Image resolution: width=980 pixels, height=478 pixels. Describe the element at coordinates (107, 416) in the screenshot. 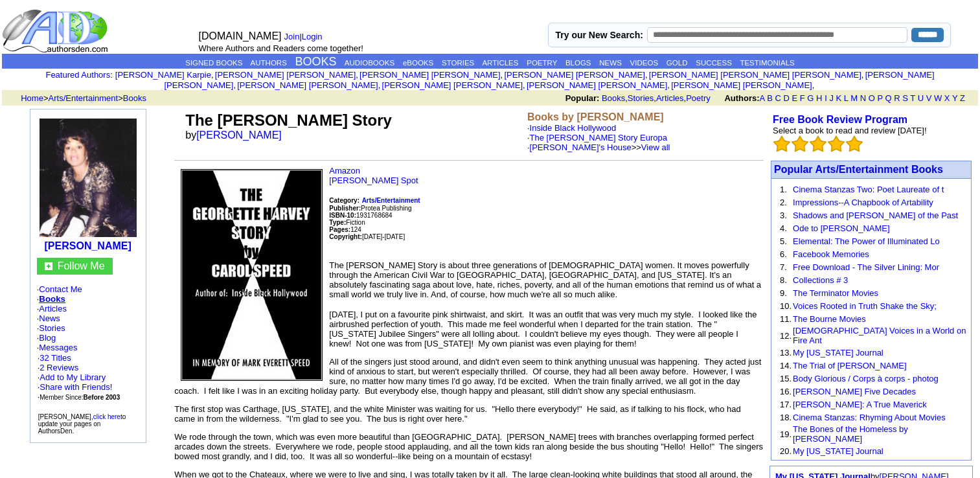

I see `a: click here` at that location.